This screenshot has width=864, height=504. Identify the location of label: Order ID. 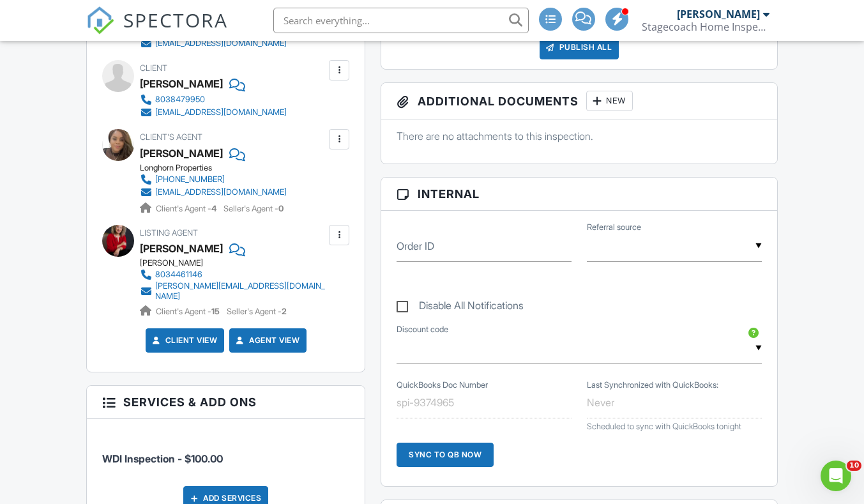
(415, 246).